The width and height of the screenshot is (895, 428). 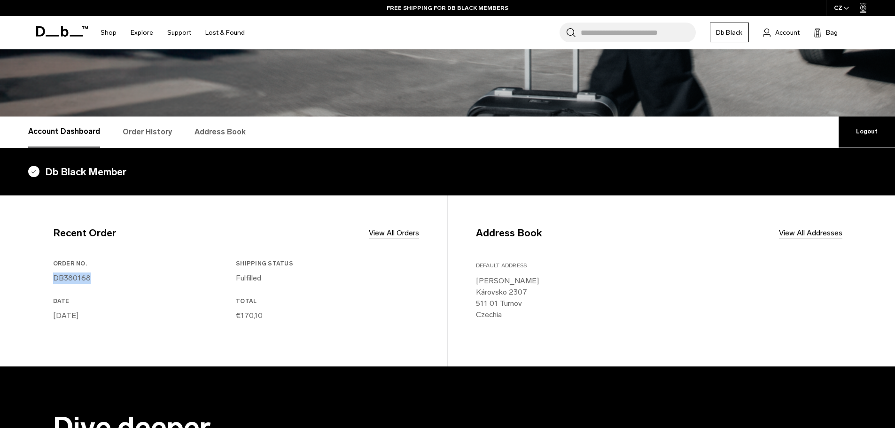 I want to click on a: View All Orders, so click(x=394, y=233).